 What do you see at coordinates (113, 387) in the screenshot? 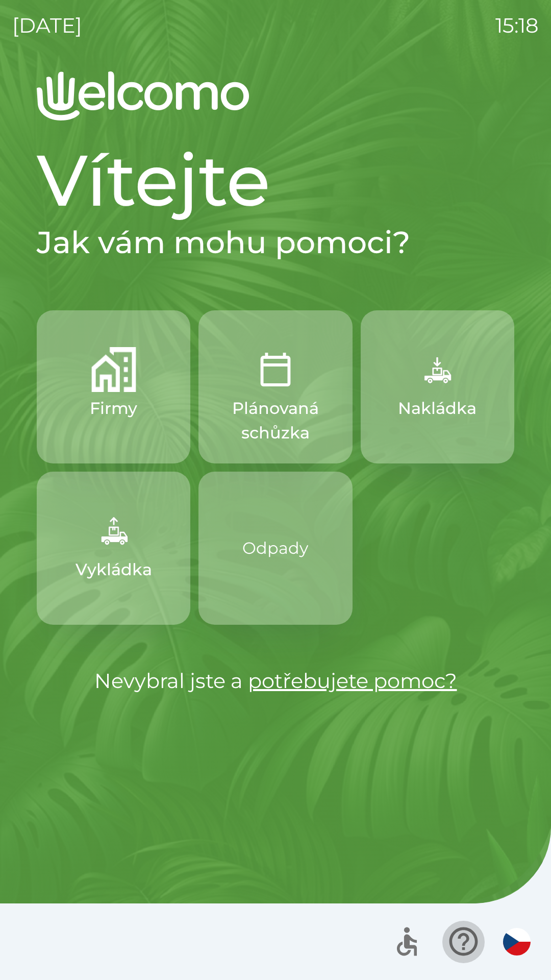
I see `button: Firmy` at bounding box center [113, 387].